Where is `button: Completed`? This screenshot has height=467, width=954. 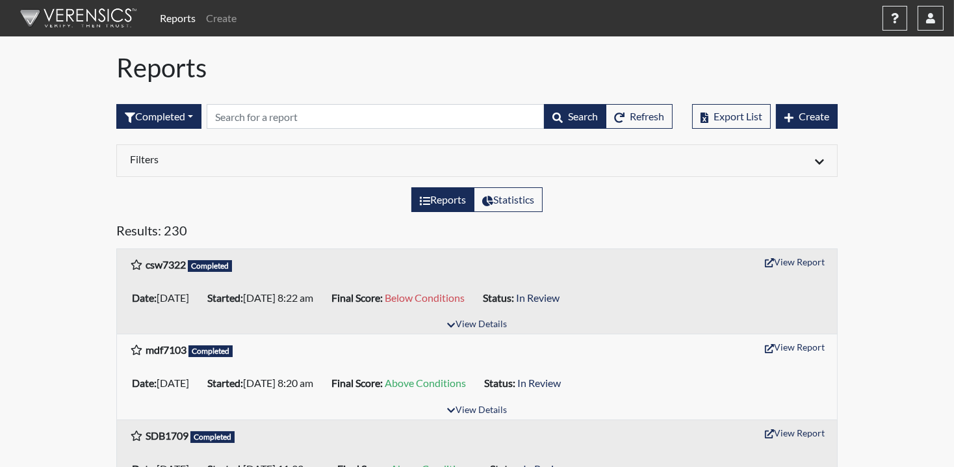
button: Completed is located at coordinates (159, 116).